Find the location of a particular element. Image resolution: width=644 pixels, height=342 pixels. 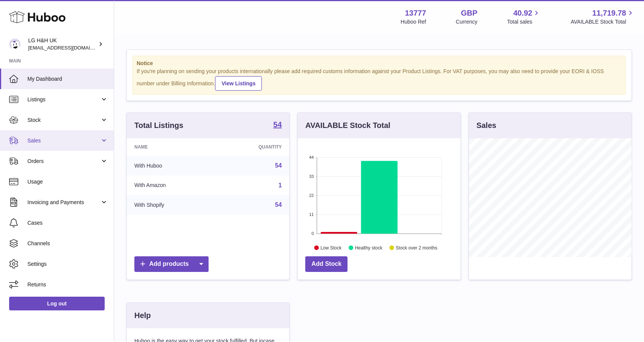

span: Sales is located at coordinates (64, 140).